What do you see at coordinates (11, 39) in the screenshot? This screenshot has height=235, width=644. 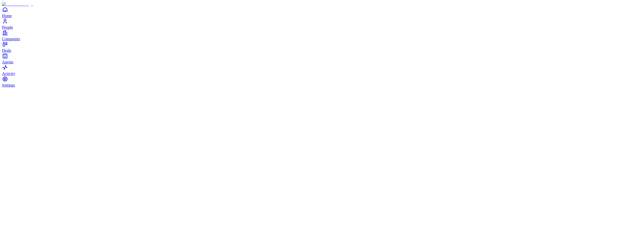 I see `span: Companies` at bounding box center [11, 39].